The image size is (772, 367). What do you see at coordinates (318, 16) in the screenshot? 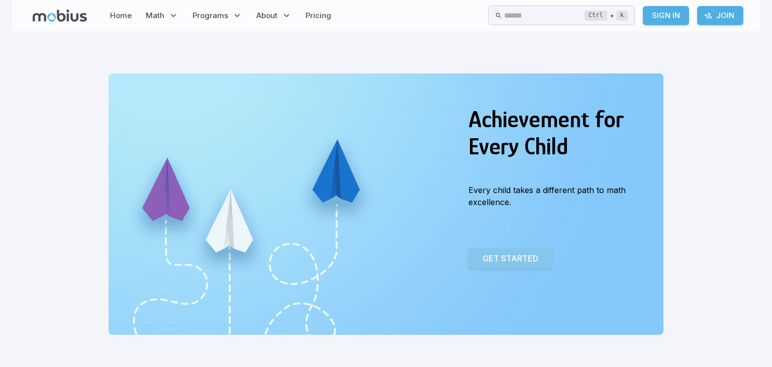
I see `a: Pricing` at bounding box center [318, 16].